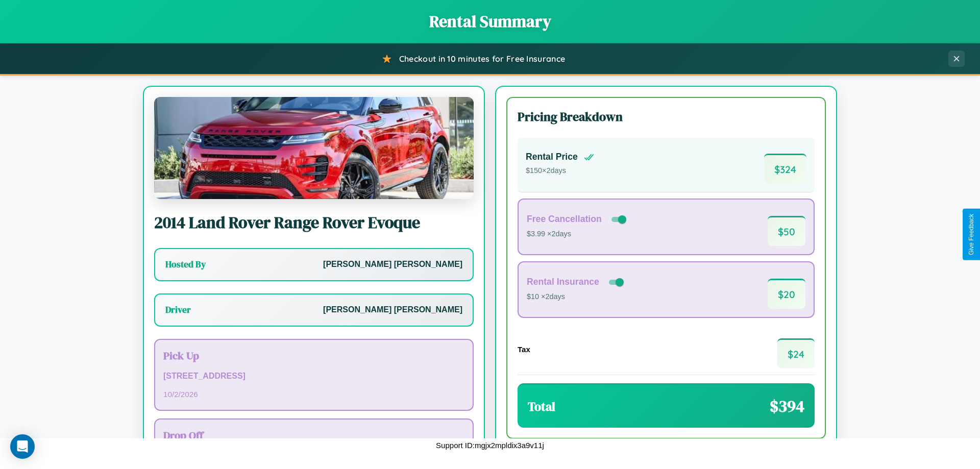 This screenshot has height=469, width=980. I want to click on span: $ 324, so click(785, 169).